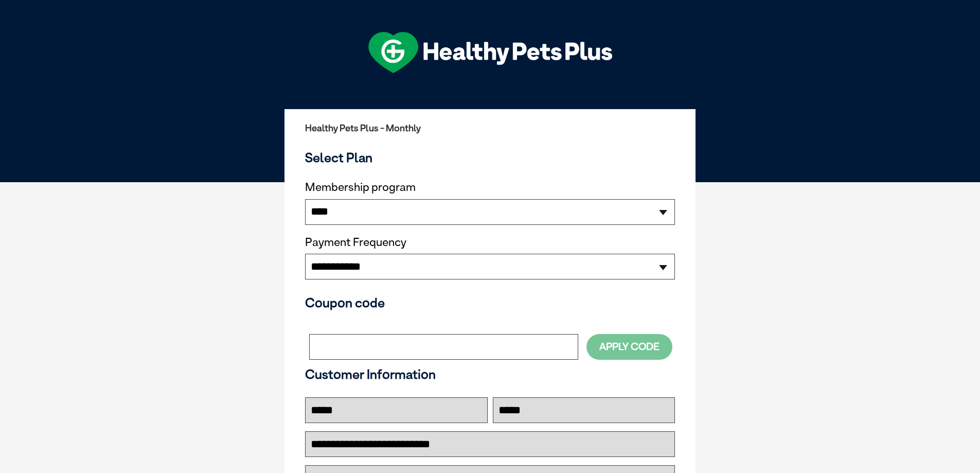 The image size is (980, 473). I want to click on h2: Healthy Pets Plus - Monthly, so click(490, 128).